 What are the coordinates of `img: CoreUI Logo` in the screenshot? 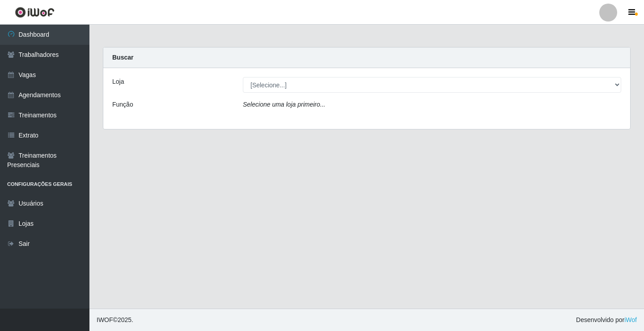 It's located at (34, 12).